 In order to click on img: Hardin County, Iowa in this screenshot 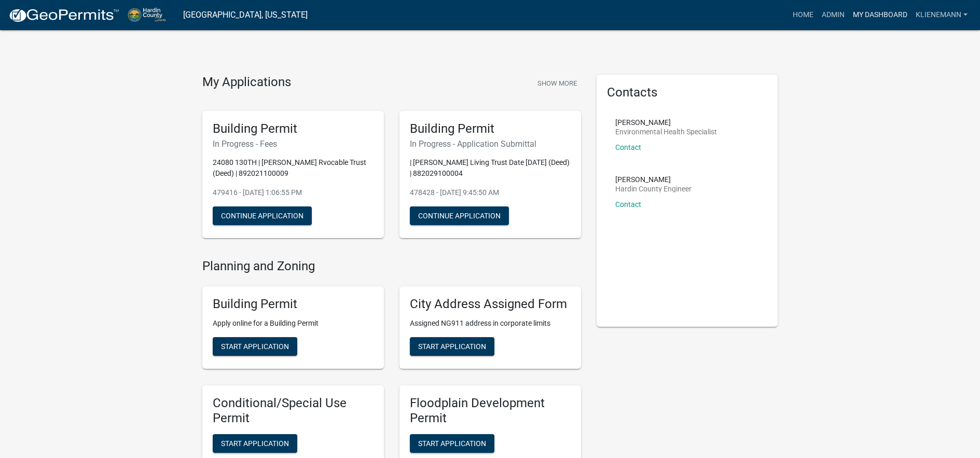, I will do `click(151, 15)`.